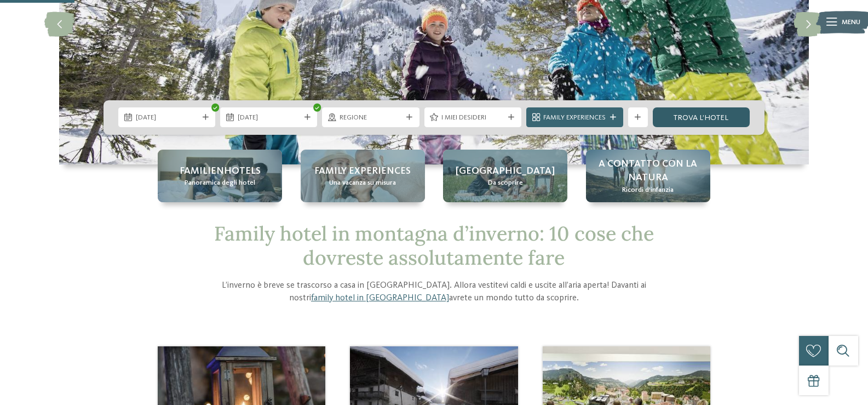  Describe the element at coordinates (505, 183) in the screenshot. I see `span: Da scoprire` at that location.